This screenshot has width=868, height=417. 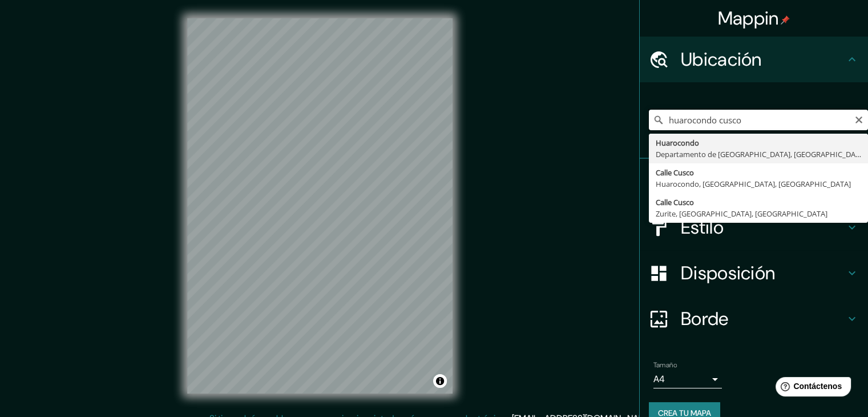 I want to click on font: Tamaño, so click(x=665, y=365).